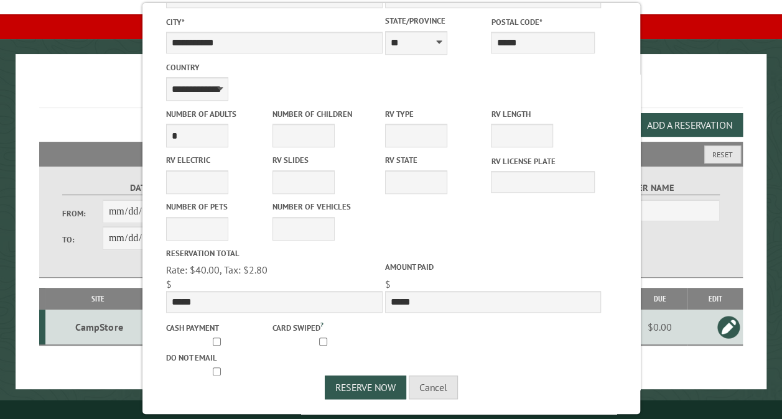 This screenshot has height=419, width=782. Describe the element at coordinates (142, 188) in the screenshot. I see `label: Dates` at that location.